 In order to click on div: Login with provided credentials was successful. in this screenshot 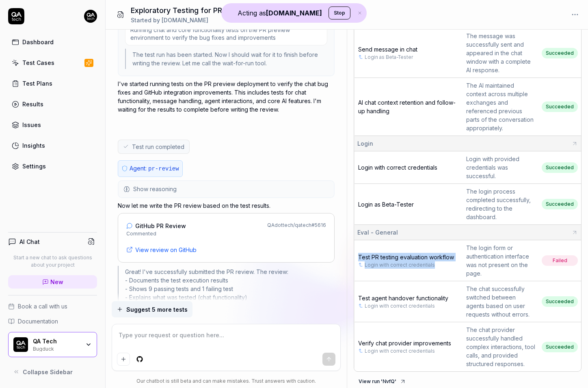, I will do `click(501, 167)`.